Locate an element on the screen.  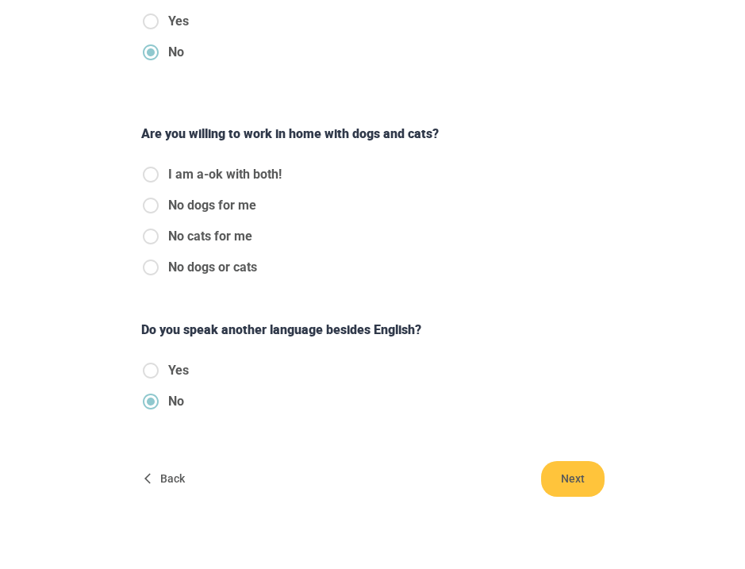
div: catsAndDogs is located at coordinates (217, 227).